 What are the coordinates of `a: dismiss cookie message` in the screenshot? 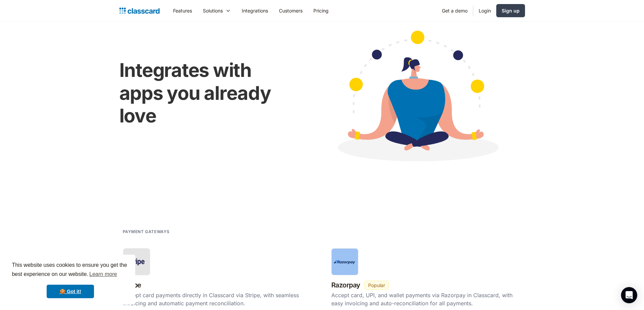 It's located at (70, 292).